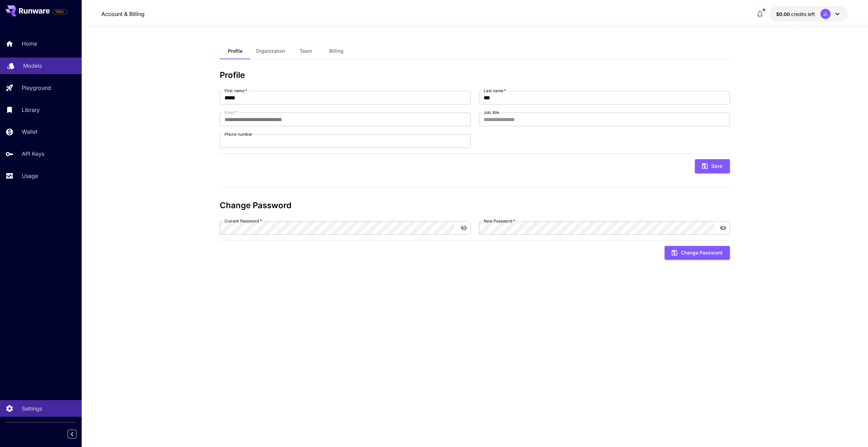  I want to click on label: Phone number, so click(239, 134).